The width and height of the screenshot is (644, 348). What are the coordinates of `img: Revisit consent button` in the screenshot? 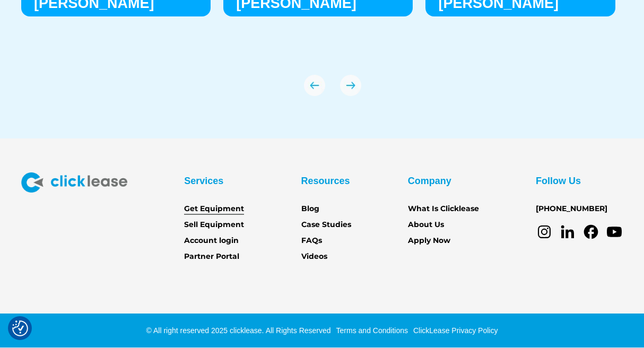 It's located at (20, 328).